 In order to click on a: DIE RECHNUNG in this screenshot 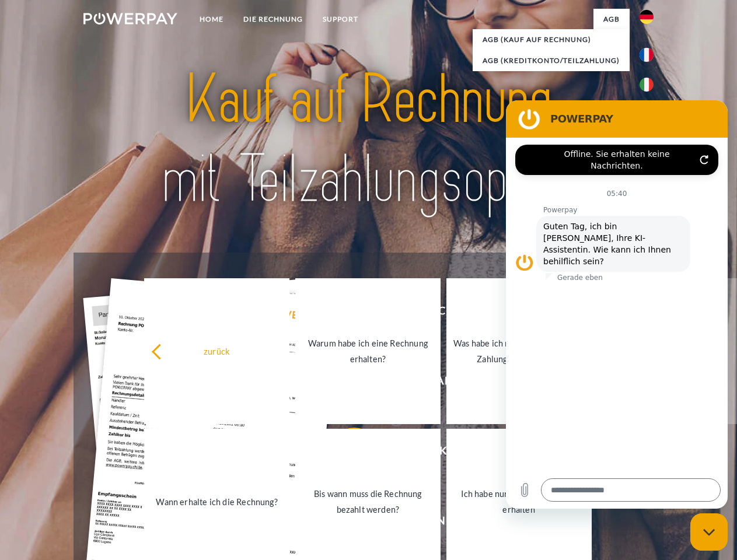, I will do `click(273, 19)`.